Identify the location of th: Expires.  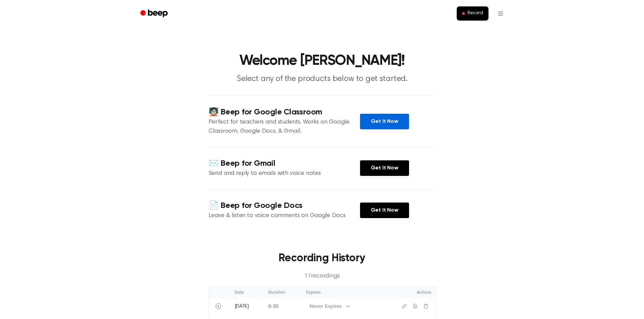
(342, 293).